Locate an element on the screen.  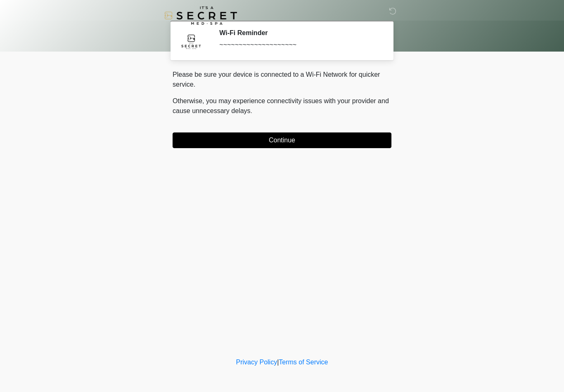
img: Agent Avatar is located at coordinates (191, 41).